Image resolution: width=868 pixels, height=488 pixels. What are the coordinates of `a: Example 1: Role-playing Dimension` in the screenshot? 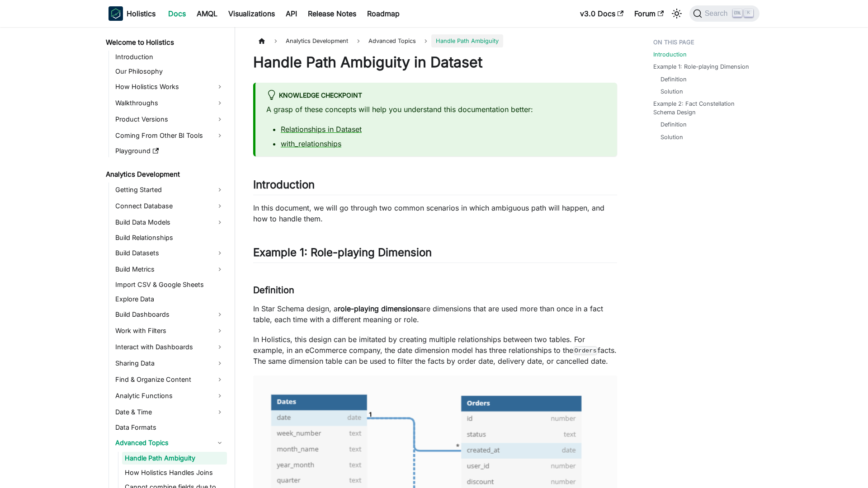 It's located at (702, 67).